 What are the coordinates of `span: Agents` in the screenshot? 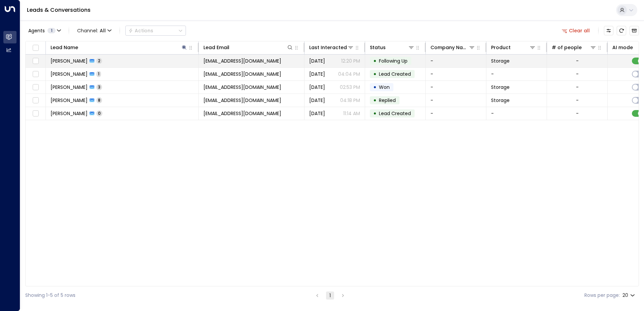 It's located at (37, 31).